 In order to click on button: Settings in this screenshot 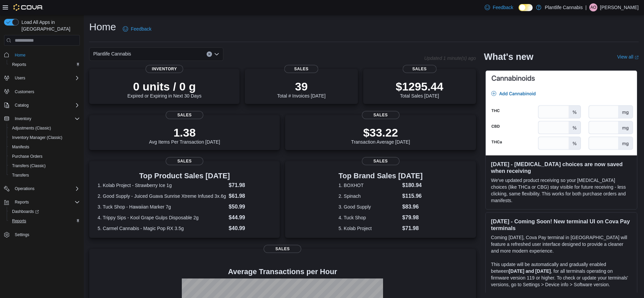, I will do `click(42, 234)`.